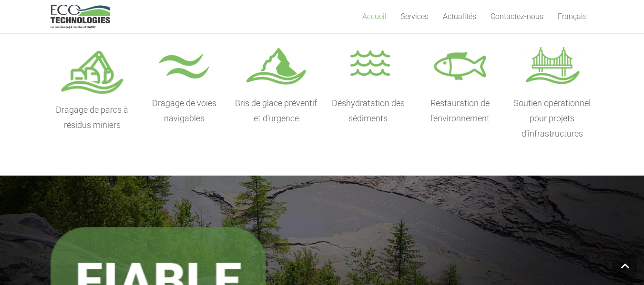 This screenshot has width=644, height=285. What do you see at coordinates (552, 118) in the screenshot?
I see `p: Soutien opérationnel pour projets d’infrastructures` at bounding box center [552, 118].